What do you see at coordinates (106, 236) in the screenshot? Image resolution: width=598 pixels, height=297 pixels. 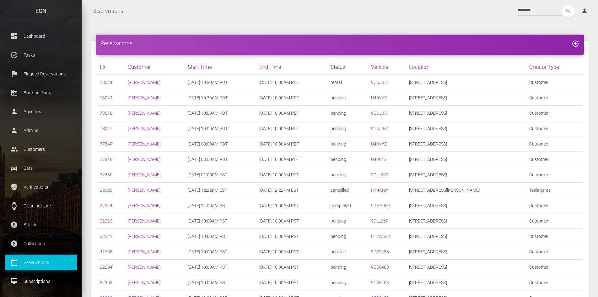 I see `a: 22221` at bounding box center [106, 236].